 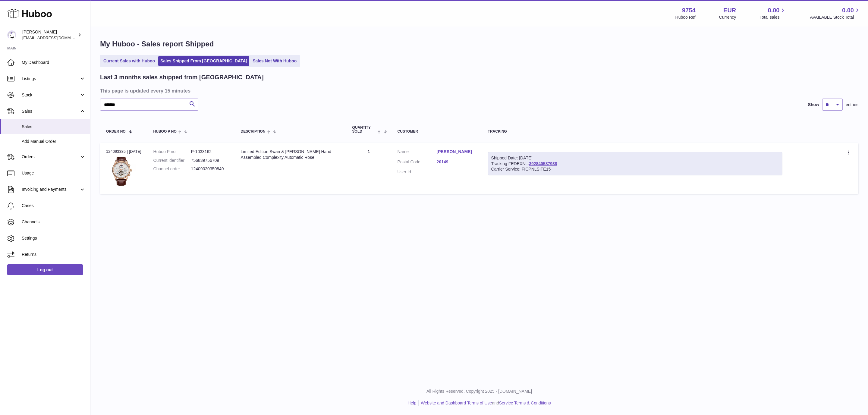 What do you see at coordinates (172, 169) in the screenshot?
I see `dt: Channel order` at bounding box center [172, 169].